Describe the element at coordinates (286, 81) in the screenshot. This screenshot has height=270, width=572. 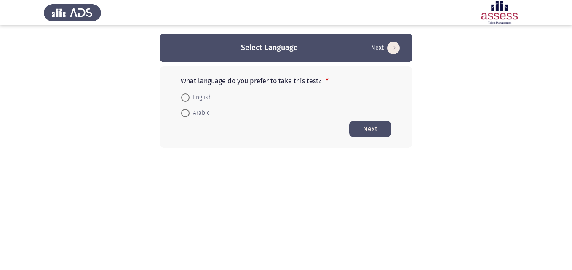
I see `p: What language do you prefer to take this test?` at that location.